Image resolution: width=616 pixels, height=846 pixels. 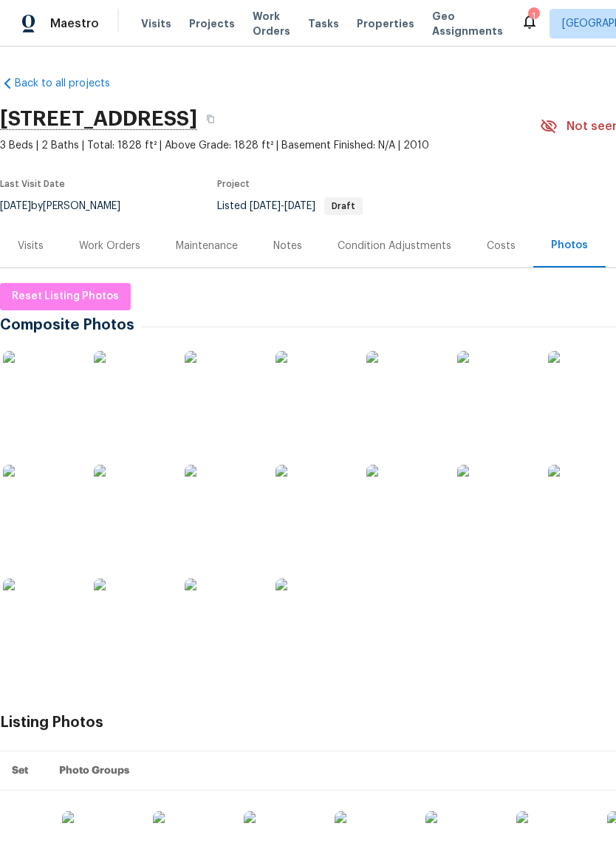 What do you see at coordinates (394, 246) in the screenshot?
I see `div: Condition Adjustments` at bounding box center [394, 246].